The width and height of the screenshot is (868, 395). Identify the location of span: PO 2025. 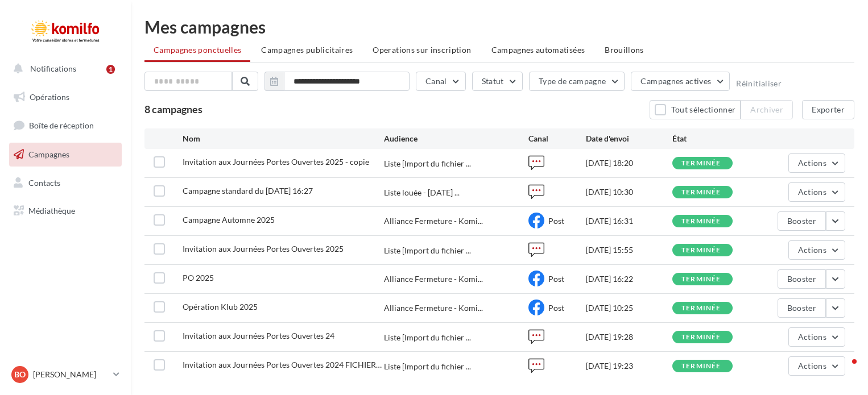
(198, 277).